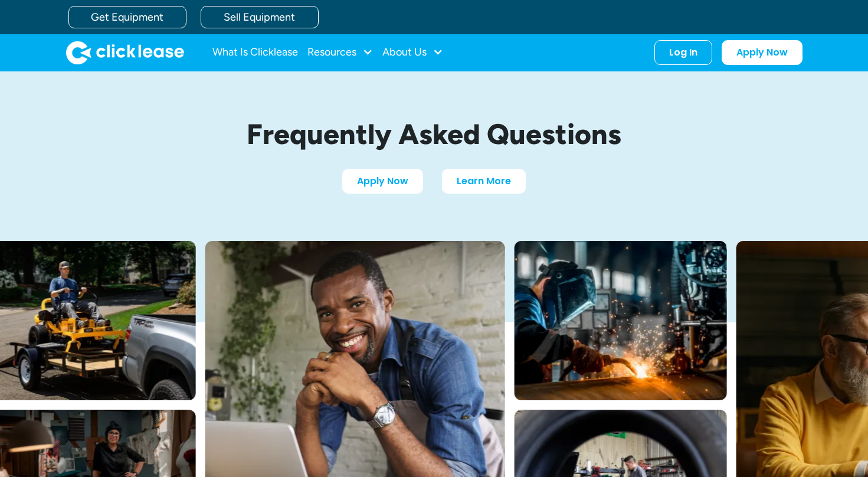 This screenshot has width=868, height=477. What do you see at coordinates (412, 53) in the screenshot?
I see `div: About Us` at bounding box center [412, 53].